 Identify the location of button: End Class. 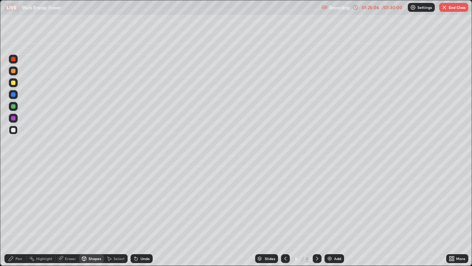
(454, 7).